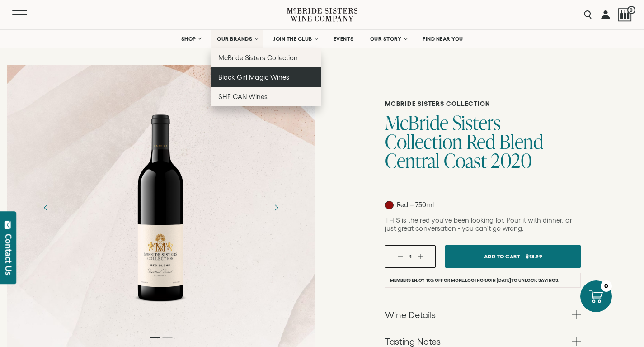 The width and height of the screenshot is (644, 347). What do you see at coordinates (513, 256) in the screenshot?
I see `button: Add To Cart - $18.99` at bounding box center [513, 256].